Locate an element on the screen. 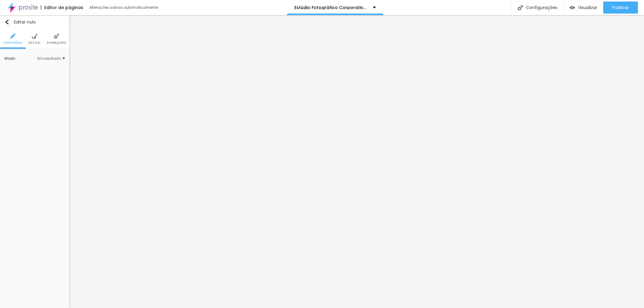  font: Estilo is located at coordinates (35, 43).